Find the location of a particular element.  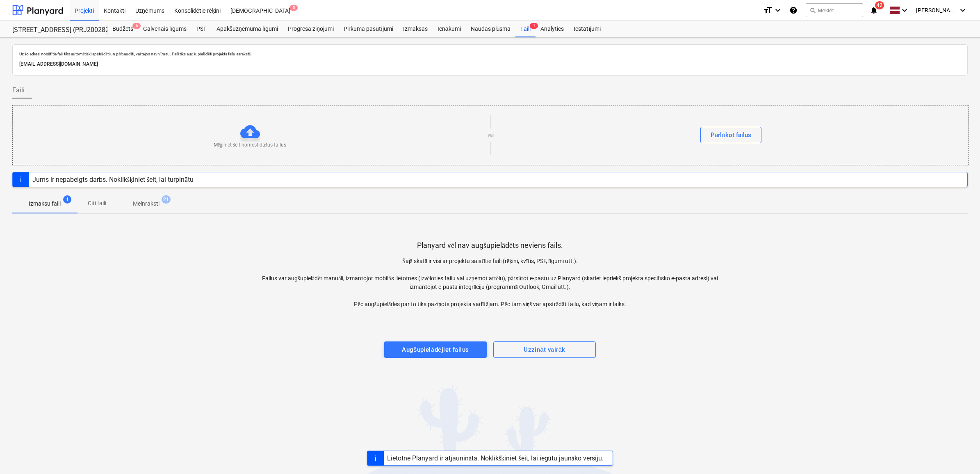

div: Pirkuma pasūtījumi is located at coordinates (368, 29).